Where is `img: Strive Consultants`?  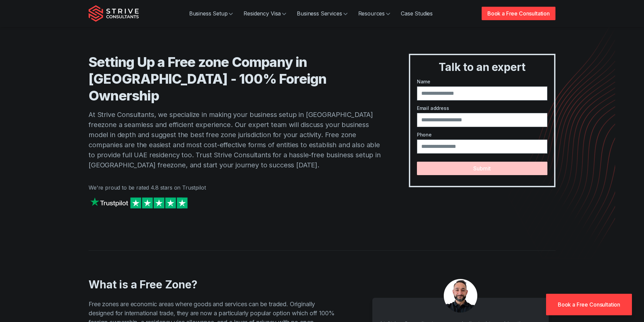 img: Strive Consultants is located at coordinates (113, 13).